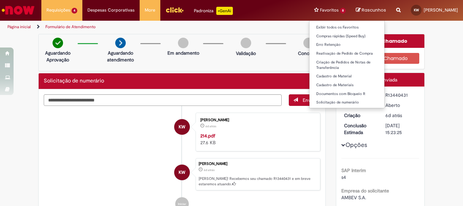 The width and height of the screenshot is (463, 206). I want to click on b: SAP Interim, so click(354, 170).